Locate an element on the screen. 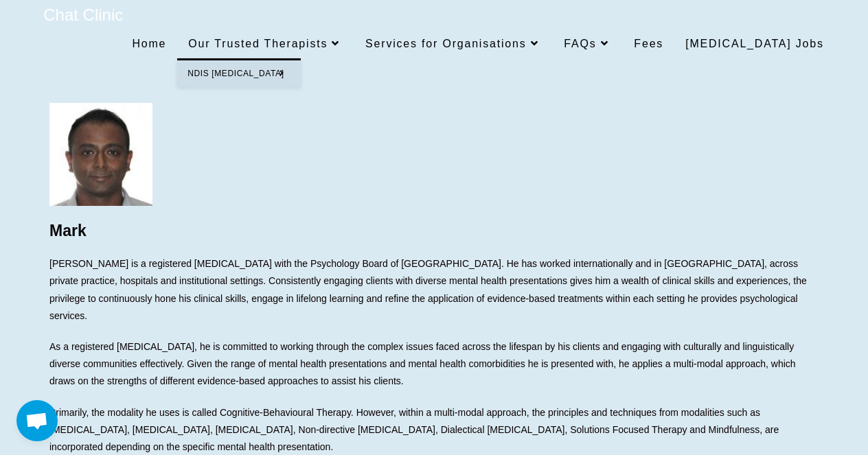 Image resolution: width=868 pixels, height=455 pixels. span: FAQs is located at coordinates (588, 43).